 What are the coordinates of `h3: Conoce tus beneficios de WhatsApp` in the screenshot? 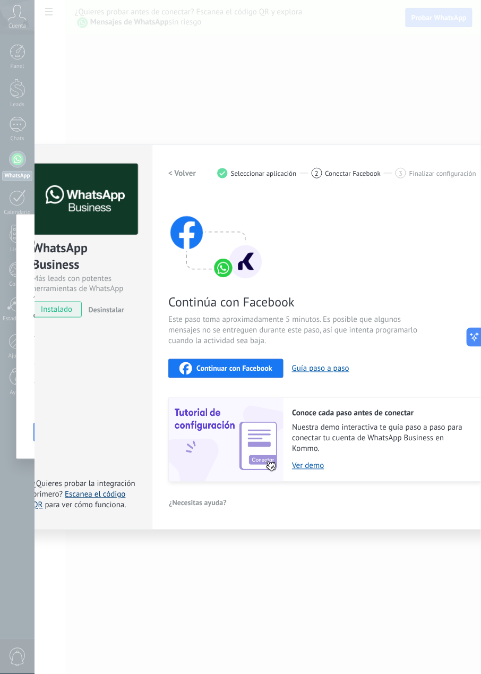 It's located at (130, 242).